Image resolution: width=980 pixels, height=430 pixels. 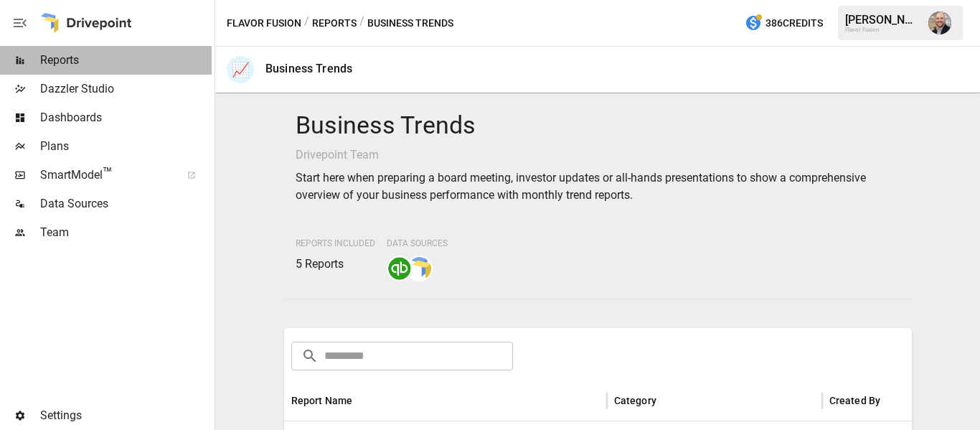 I want to click on span: Settings, so click(x=125, y=416).